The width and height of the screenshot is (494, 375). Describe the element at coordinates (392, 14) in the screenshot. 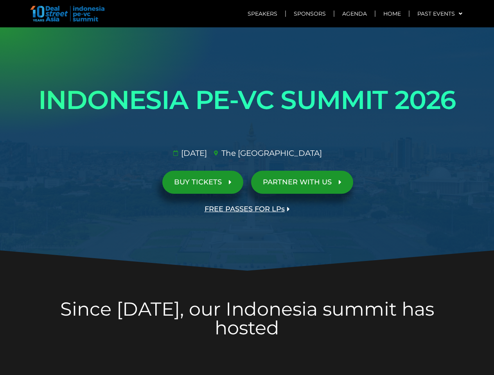

I see `a: Home` at that location.